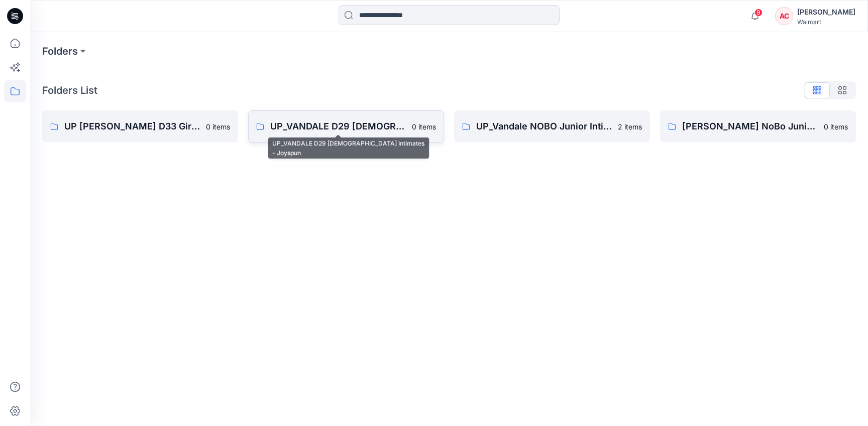  I want to click on div: AC, so click(784, 16).